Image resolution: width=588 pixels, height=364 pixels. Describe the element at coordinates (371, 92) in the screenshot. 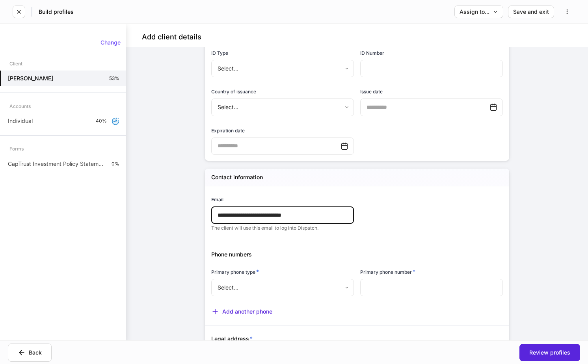

I see `h6: Issue date` at that location.